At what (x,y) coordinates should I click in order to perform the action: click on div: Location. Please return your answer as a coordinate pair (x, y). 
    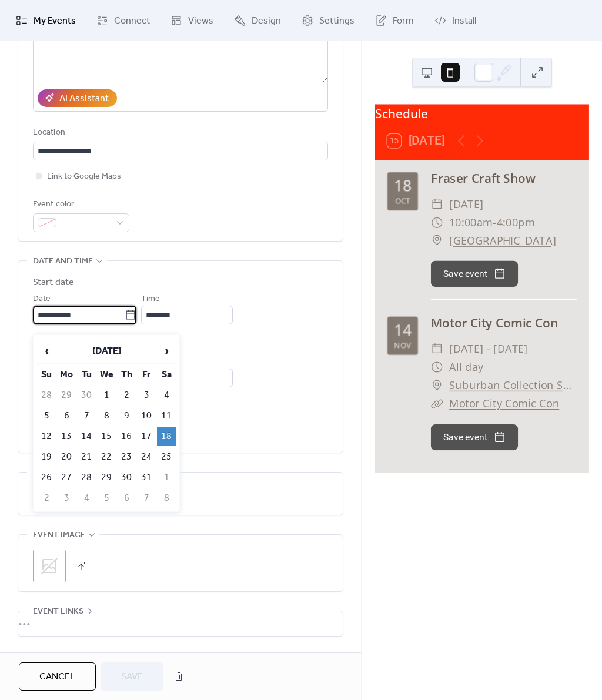
    Looking at the image, I should click on (179, 133).